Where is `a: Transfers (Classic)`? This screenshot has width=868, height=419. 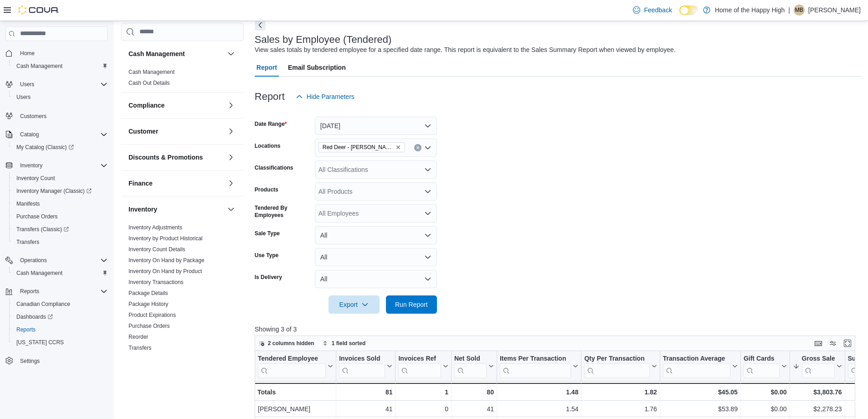 a: Transfers (Classic) is located at coordinates (43, 229).